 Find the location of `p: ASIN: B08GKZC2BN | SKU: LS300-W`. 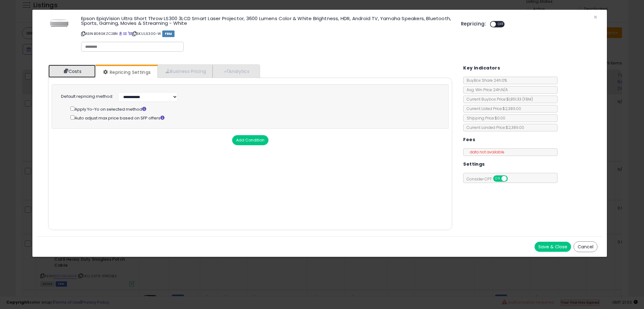

p: ASIN: B08GKZC2BN | SKU: LS300-W is located at coordinates (266, 33).